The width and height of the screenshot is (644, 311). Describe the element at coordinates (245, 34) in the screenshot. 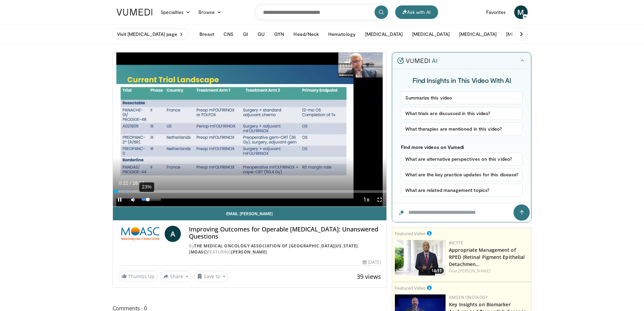

I see `button: GI` at that location.